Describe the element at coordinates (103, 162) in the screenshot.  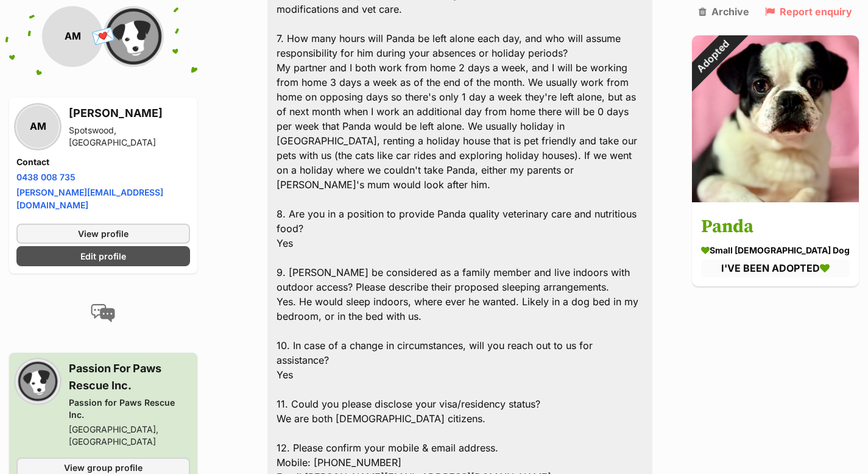
I see `h4: Contact` at that location.